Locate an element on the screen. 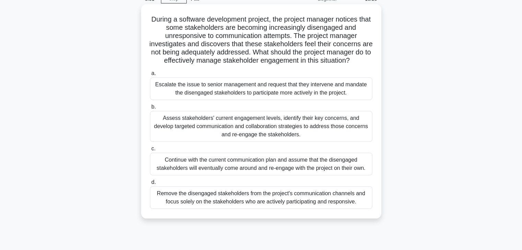 This screenshot has height=250, width=522. span: c. is located at coordinates (153, 148).